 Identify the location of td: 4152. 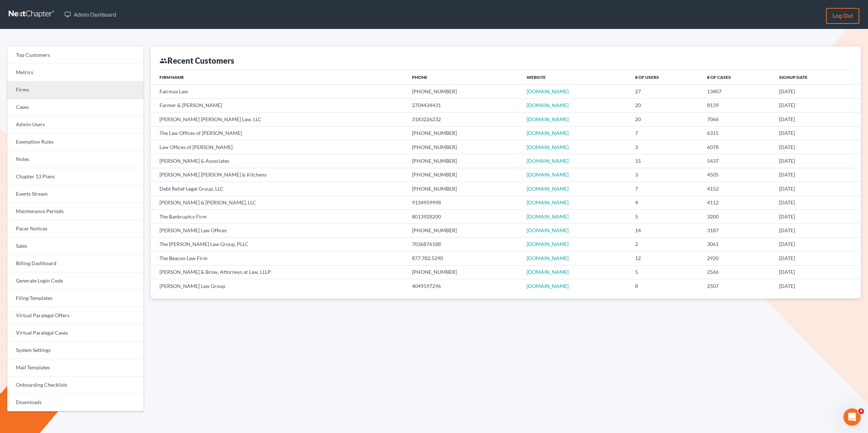
(737, 189).